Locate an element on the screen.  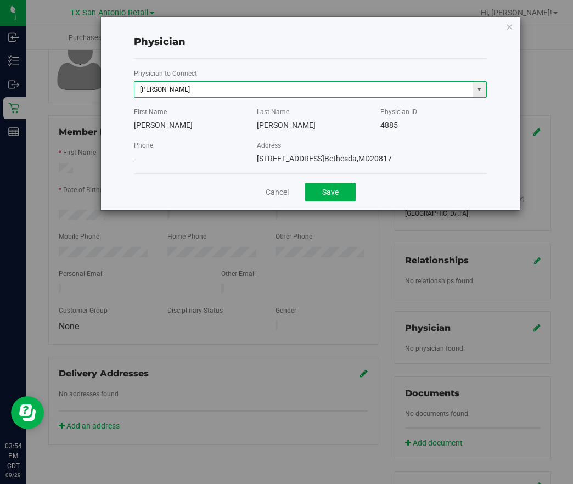
div: 4885 is located at coordinates (433, 125).